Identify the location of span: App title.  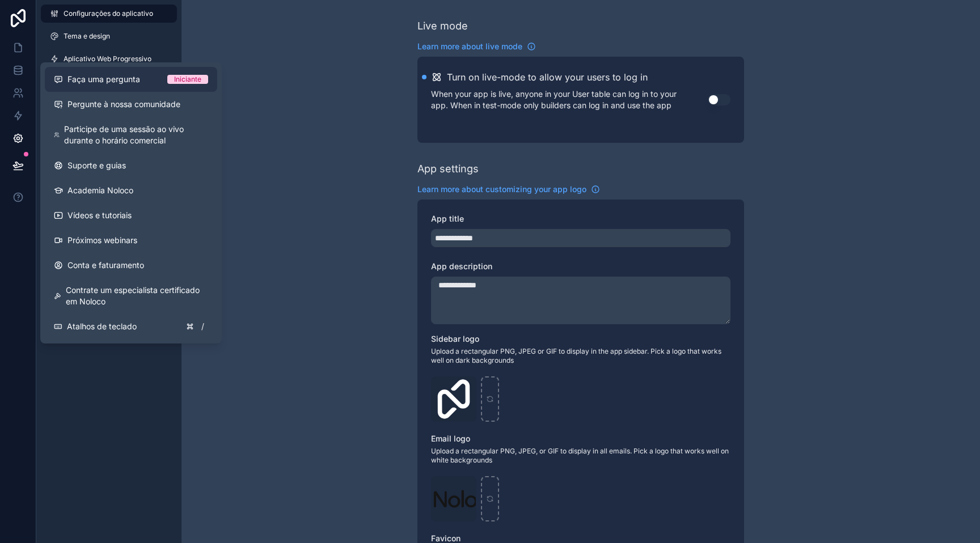
(448, 218).